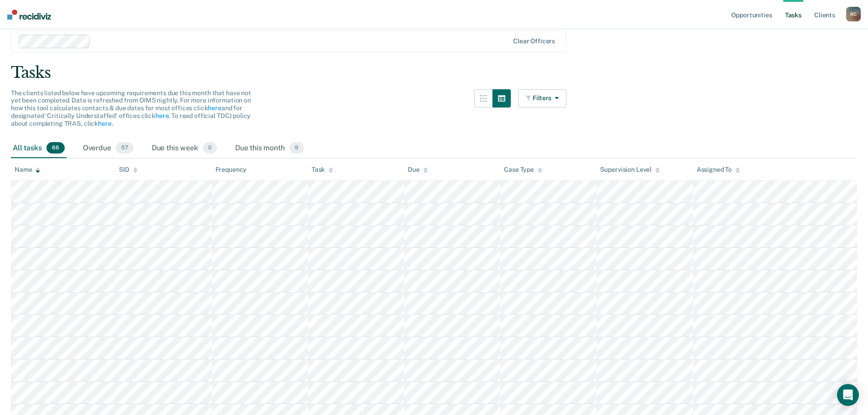  I want to click on div: Frequency, so click(231, 169).